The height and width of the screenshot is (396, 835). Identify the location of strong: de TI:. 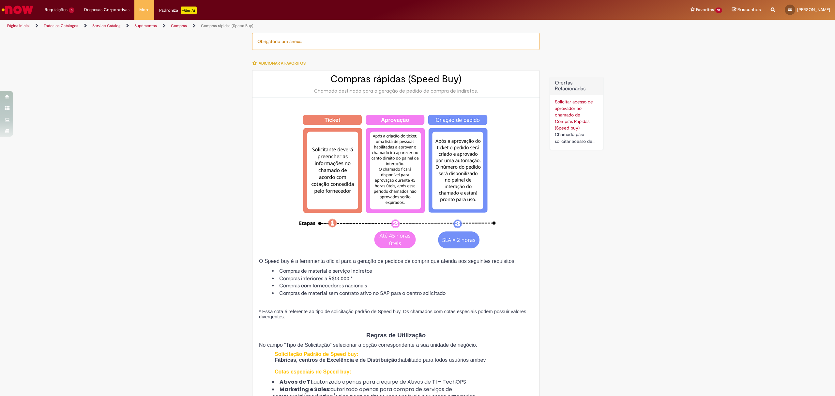
(306, 381).